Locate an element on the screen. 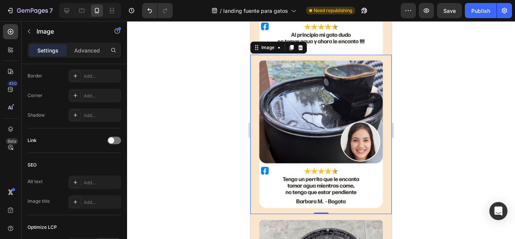 The image size is (515, 239). p: Settings is located at coordinates (48, 50).